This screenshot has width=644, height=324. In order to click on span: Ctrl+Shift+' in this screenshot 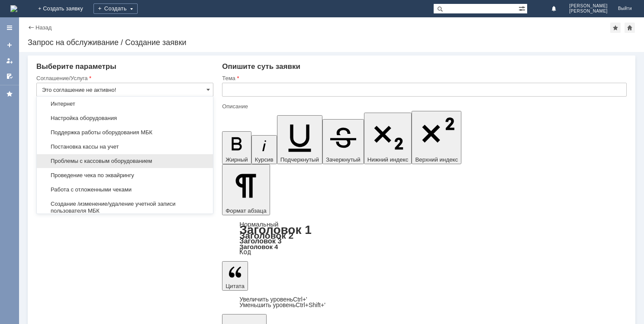, I will do `click(310, 305)`.